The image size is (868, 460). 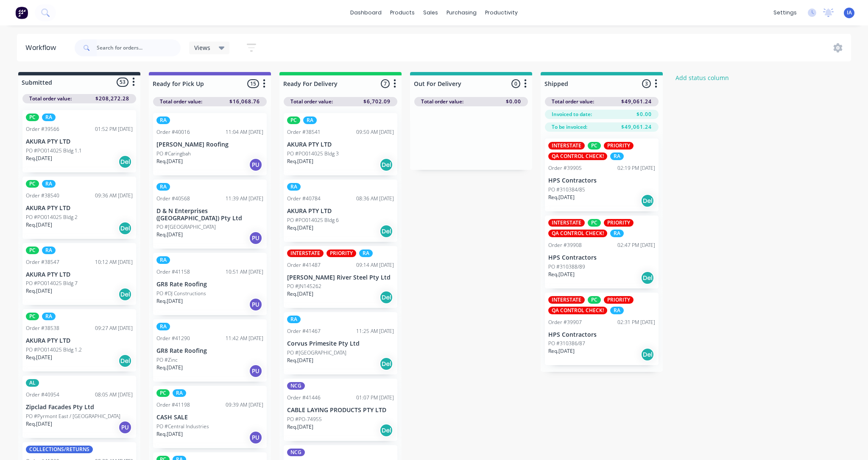 What do you see at coordinates (402, 12) in the screenshot?
I see `div: products` at bounding box center [402, 12].